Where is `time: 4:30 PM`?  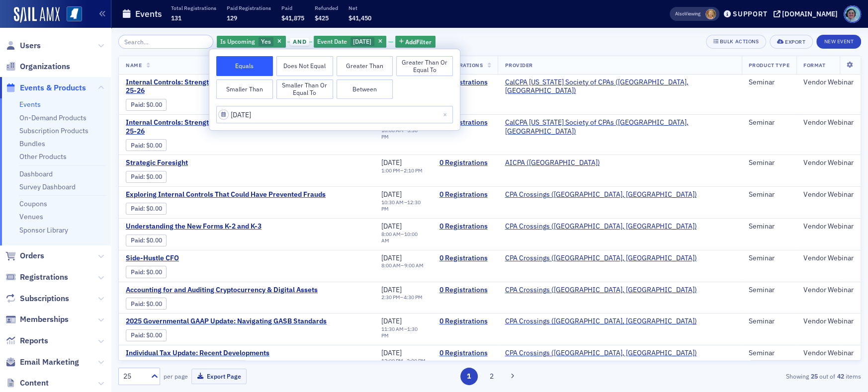
time: 4:30 PM is located at coordinates (412, 297).